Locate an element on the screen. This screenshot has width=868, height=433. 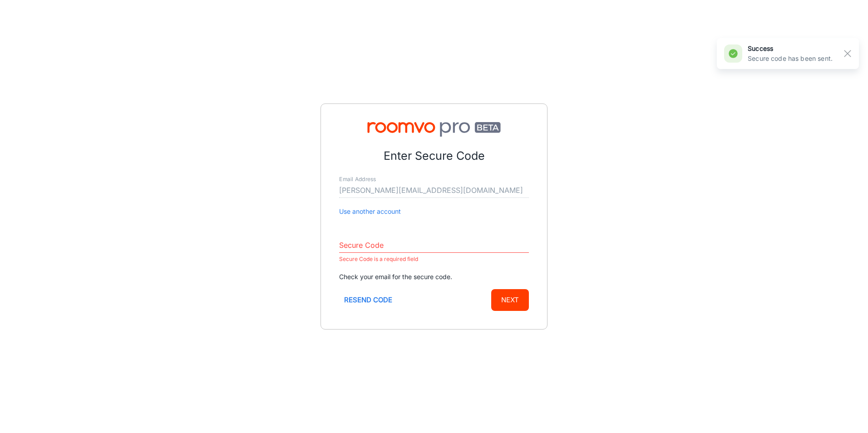
input: Enter secure code is located at coordinates (434, 246).